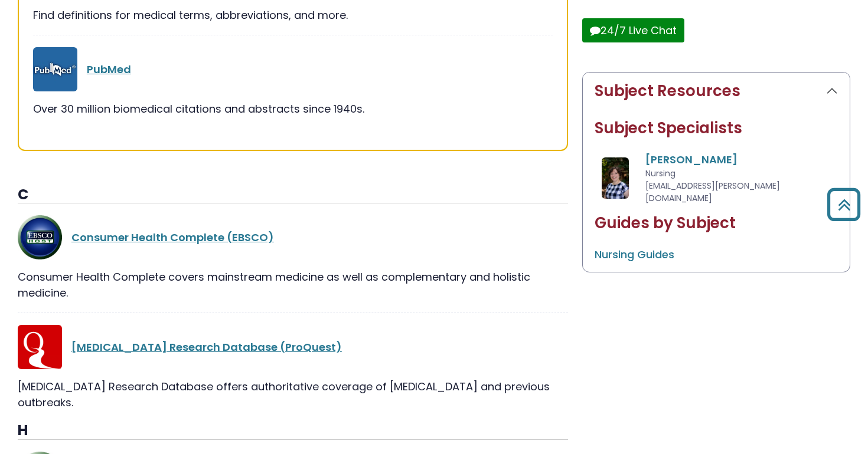  What do you see at coordinates (716, 223) in the screenshot?
I see `h2: Guides by Subject` at bounding box center [716, 223].